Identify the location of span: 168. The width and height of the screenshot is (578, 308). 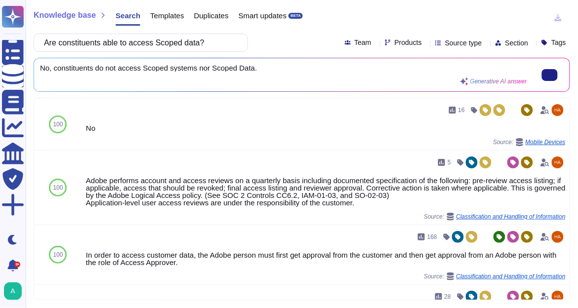
(432, 237).